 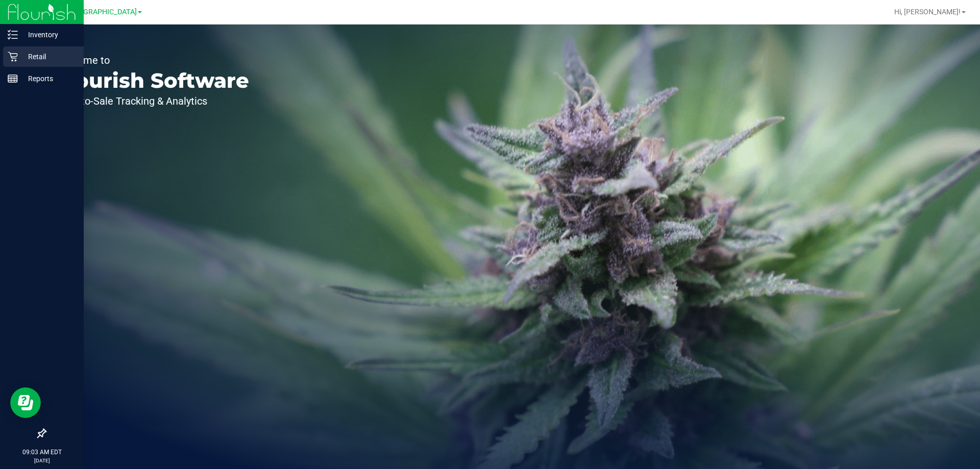 I want to click on inline-svg: Retail, so click(x=13, y=57).